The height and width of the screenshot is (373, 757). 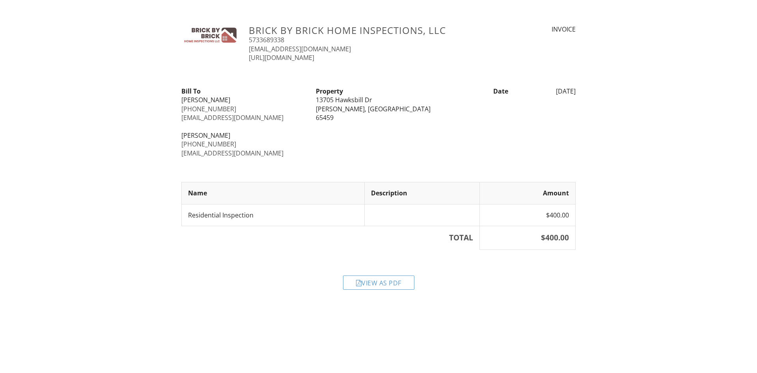 What do you see at coordinates (379, 282) in the screenshot?
I see `div: View as PDF` at bounding box center [379, 282].